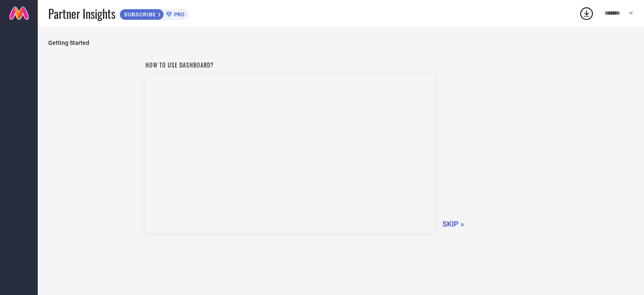  Describe the element at coordinates (154, 13) in the screenshot. I see `a: SUBSCRIBEPRO` at that location.